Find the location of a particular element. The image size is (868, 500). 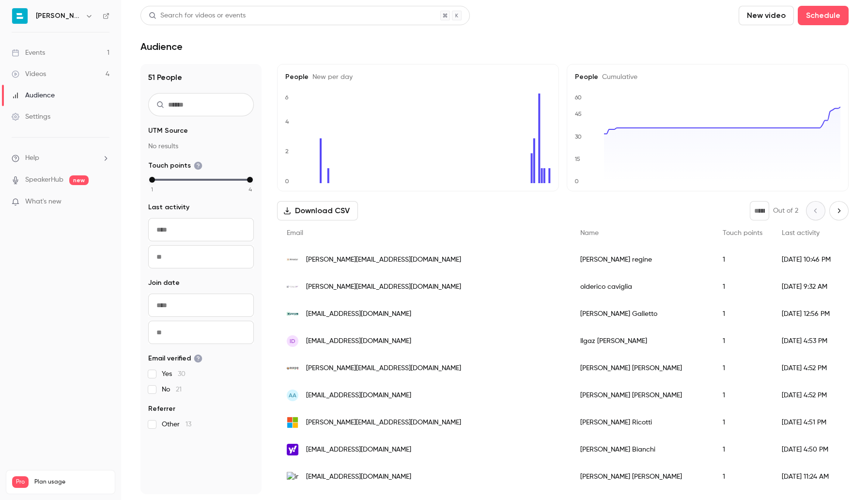

span: 30 is located at coordinates (182, 374).